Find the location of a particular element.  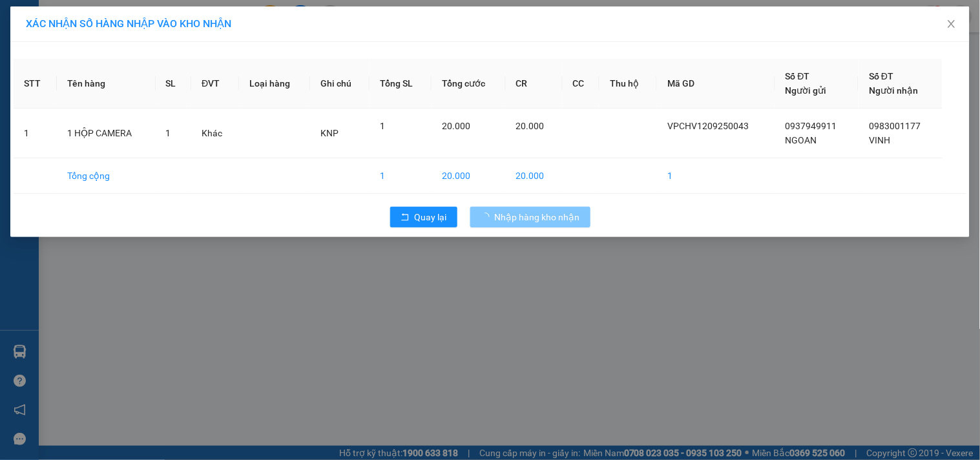

span: 0937949911 is located at coordinates (811, 126).